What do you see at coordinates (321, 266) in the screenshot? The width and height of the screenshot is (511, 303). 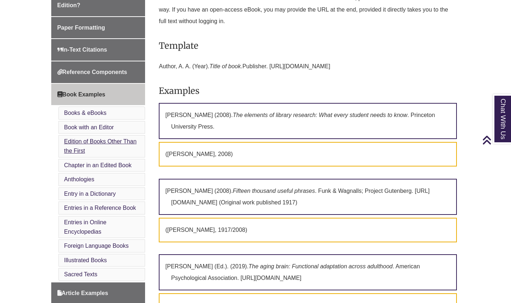 I see `em: The aging brain: Functional adaptation across adulthood` at bounding box center [321, 266].